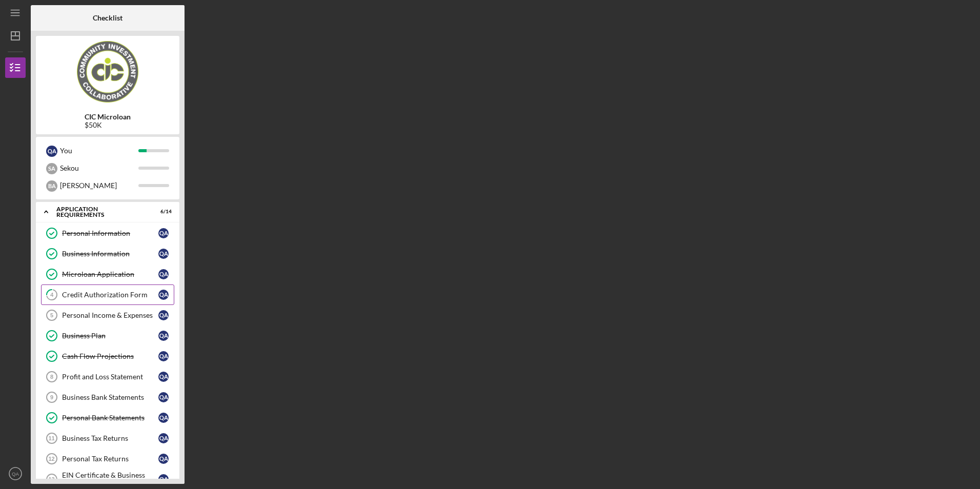 The width and height of the screenshot is (980, 489). What do you see at coordinates (108, 315) in the screenshot?
I see `a: 5Personal Income & ExpensesQA` at bounding box center [108, 315].